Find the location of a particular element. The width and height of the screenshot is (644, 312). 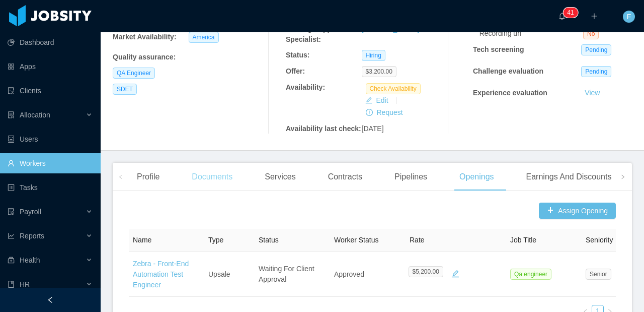

a: icon: userWorkers is located at coordinates (50, 163).